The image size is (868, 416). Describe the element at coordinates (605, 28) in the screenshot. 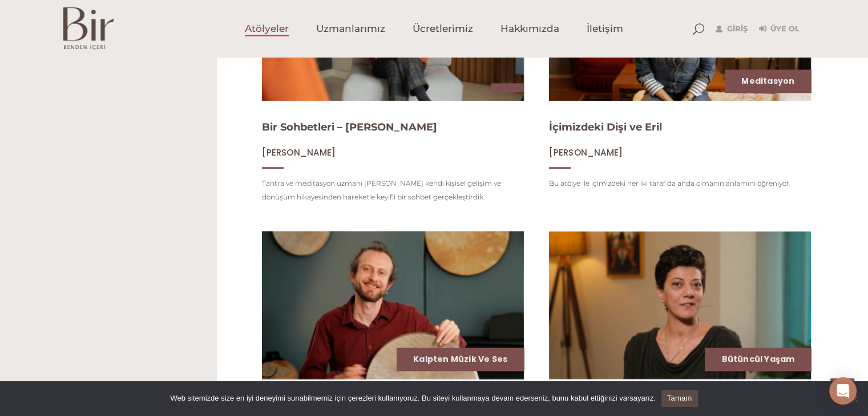

I see `span: İletişim` at that location.